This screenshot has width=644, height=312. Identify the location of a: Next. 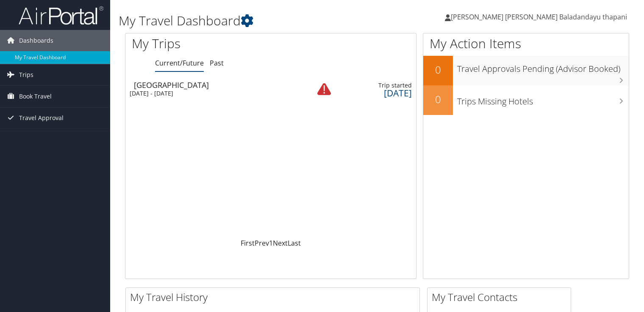
(280, 243).